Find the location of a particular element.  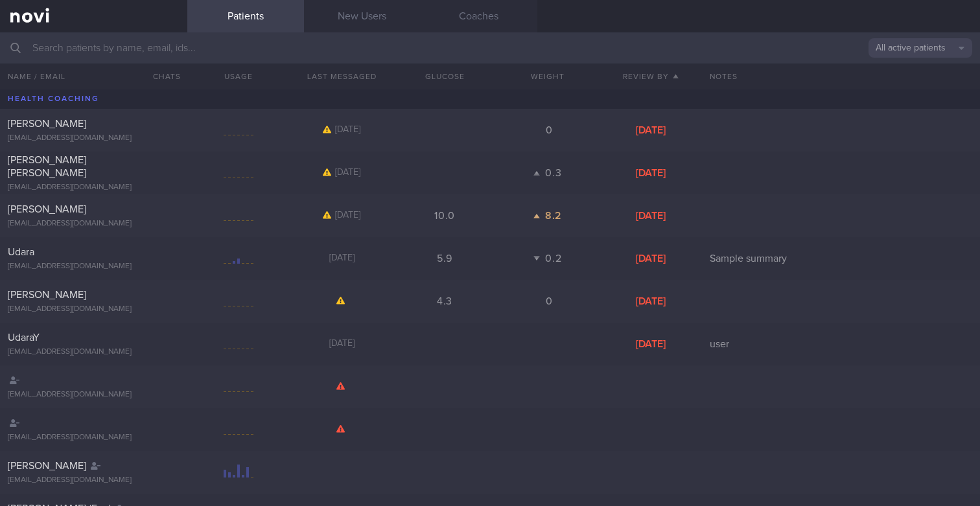

span: 8.2 is located at coordinates (553, 216).